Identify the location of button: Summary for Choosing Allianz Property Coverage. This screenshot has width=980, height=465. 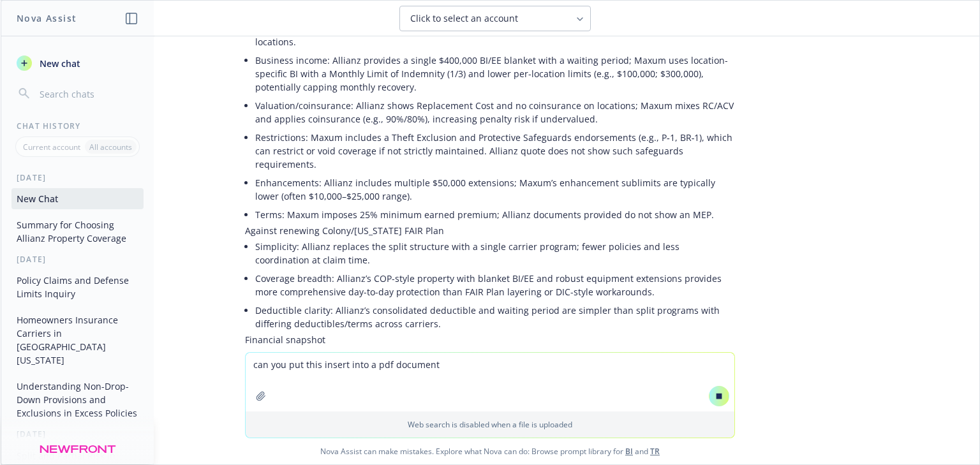
(78, 232).